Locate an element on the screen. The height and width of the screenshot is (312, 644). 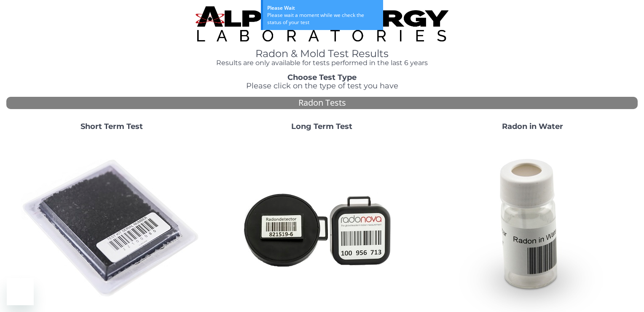
div: Radon Tests is located at coordinates (322, 103).